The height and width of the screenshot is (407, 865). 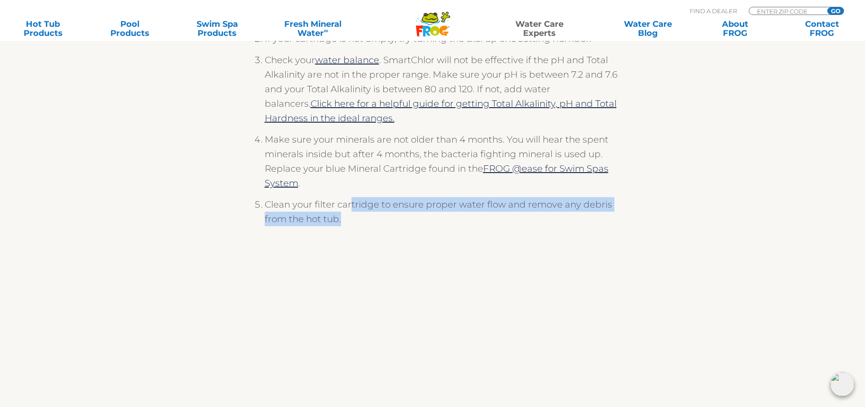 What do you see at coordinates (647, 29) in the screenshot?
I see `a: Water CareBlog` at bounding box center [647, 29].